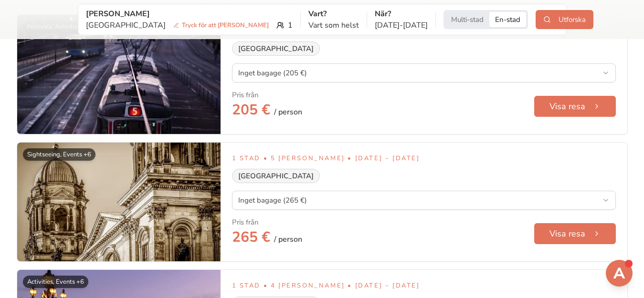 This screenshot has width=644, height=298. Describe the element at coordinates (267, 112) in the screenshot. I see `h2: 205 €` at that location.